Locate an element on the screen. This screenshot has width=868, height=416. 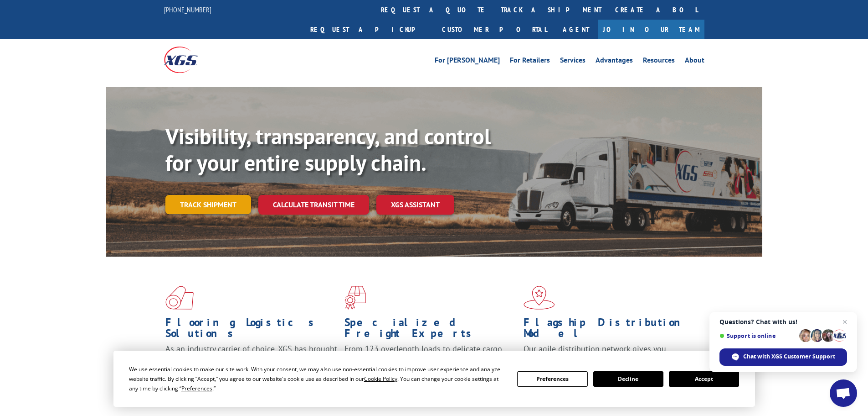
a: Advantages is located at coordinates (615, 62).